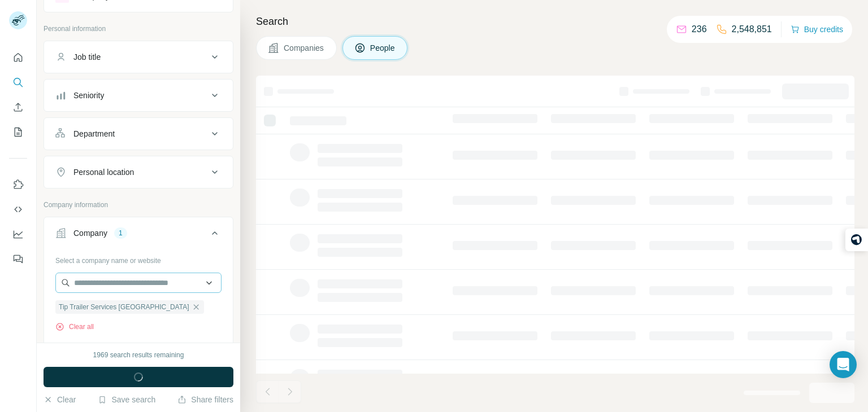 Image resolution: width=868 pixels, height=412 pixels. I want to click on button: Use Surfe on LinkedIn, so click(18, 185).